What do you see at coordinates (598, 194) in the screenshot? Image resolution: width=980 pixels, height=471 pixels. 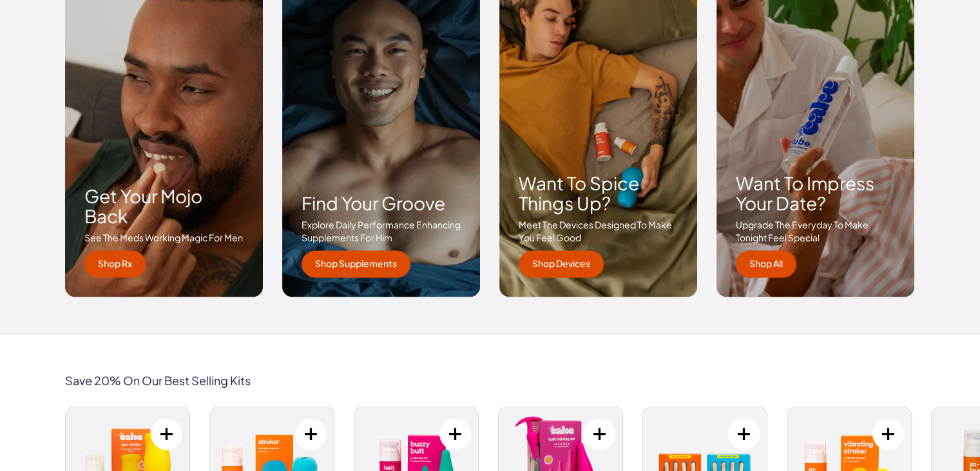 I see `h3: Want to spice things up?` at bounding box center [598, 194].